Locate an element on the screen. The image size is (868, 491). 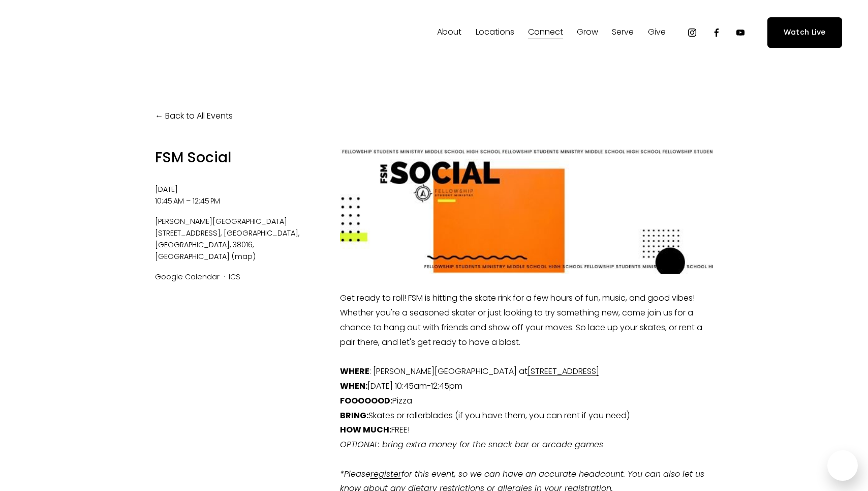
span: Give is located at coordinates (657, 32).